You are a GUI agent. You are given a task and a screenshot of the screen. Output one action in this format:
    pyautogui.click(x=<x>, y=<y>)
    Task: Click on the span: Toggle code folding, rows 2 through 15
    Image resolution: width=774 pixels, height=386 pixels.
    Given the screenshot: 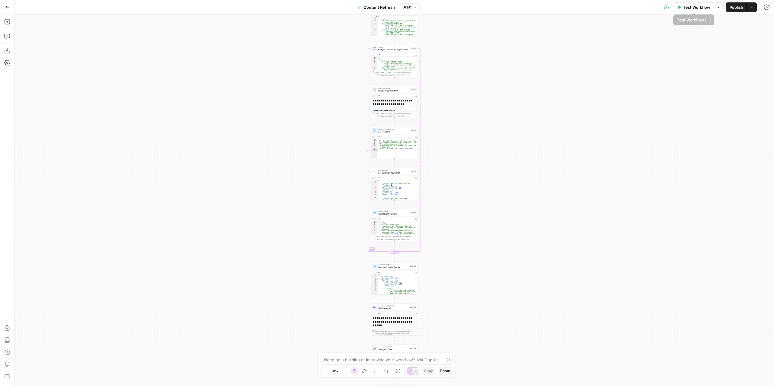 What is the action you would take?
    pyautogui.click(x=377, y=18)
    